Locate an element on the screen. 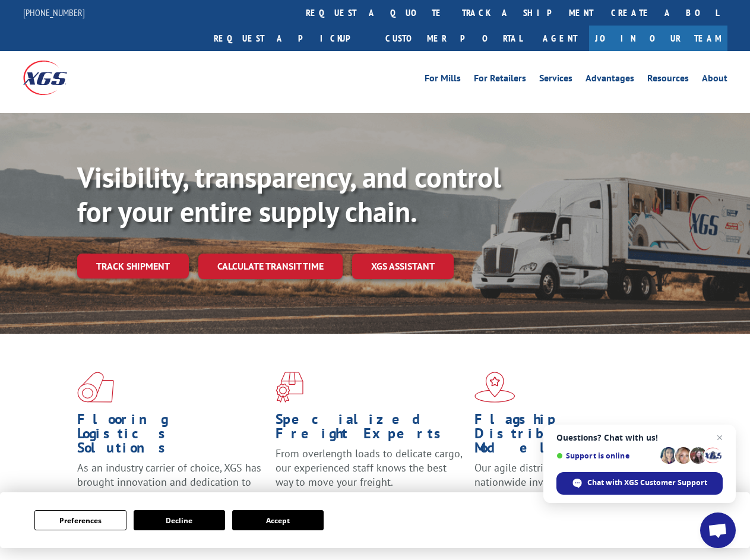 This screenshot has width=750, height=560. a: Calculate transit time is located at coordinates (271, 266).